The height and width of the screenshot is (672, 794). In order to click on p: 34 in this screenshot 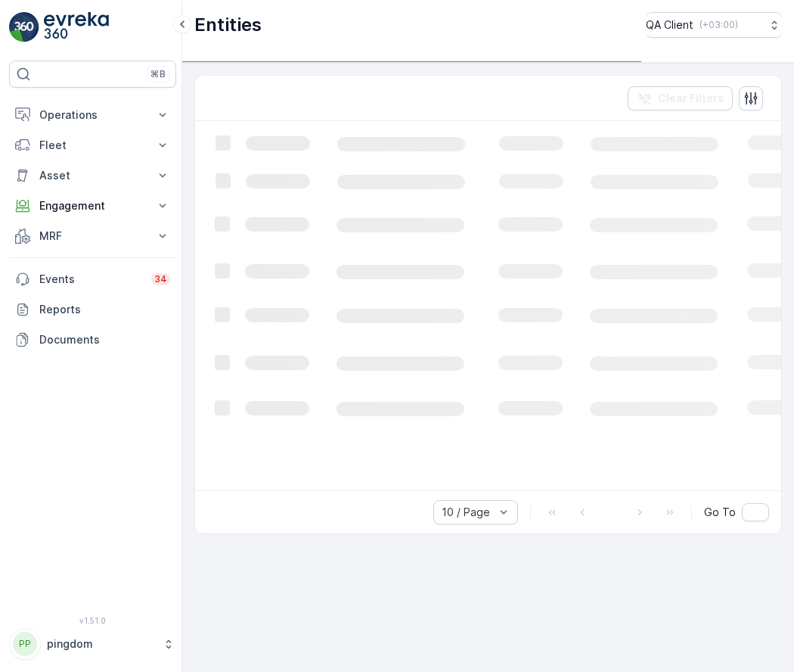, I will do `click(160, 279)`.